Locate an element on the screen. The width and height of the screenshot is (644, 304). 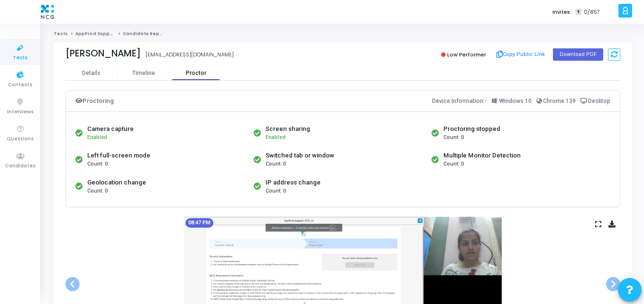
div: Timeline is located at coordinates (144, 73).